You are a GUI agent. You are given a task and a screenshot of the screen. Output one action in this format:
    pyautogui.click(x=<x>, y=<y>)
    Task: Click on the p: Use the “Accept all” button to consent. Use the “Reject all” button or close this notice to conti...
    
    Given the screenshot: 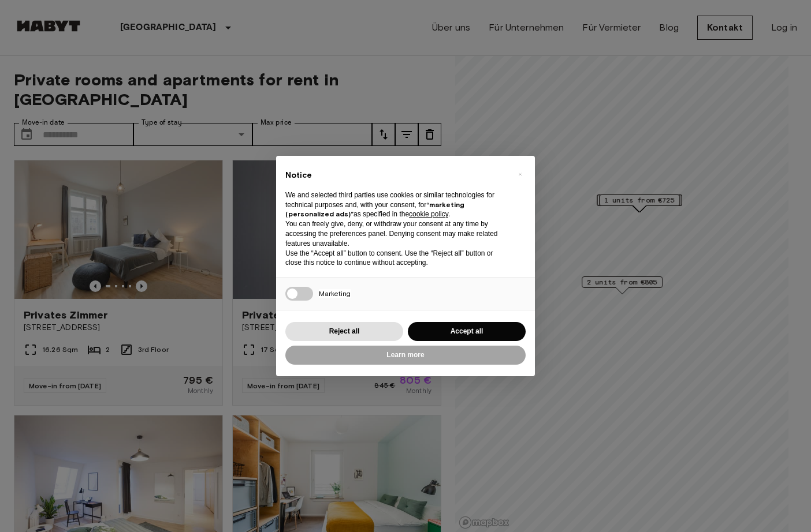 What is the action you would take?
    pyautogui.click(x=397, y=258)
    